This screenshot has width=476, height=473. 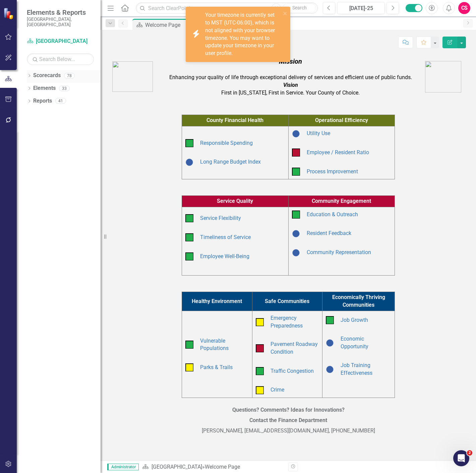 What do you see at coordinates (288, 420) in the screenshot?
I see `strong: Contact the Finance Department` at bounding box center [288, 420].